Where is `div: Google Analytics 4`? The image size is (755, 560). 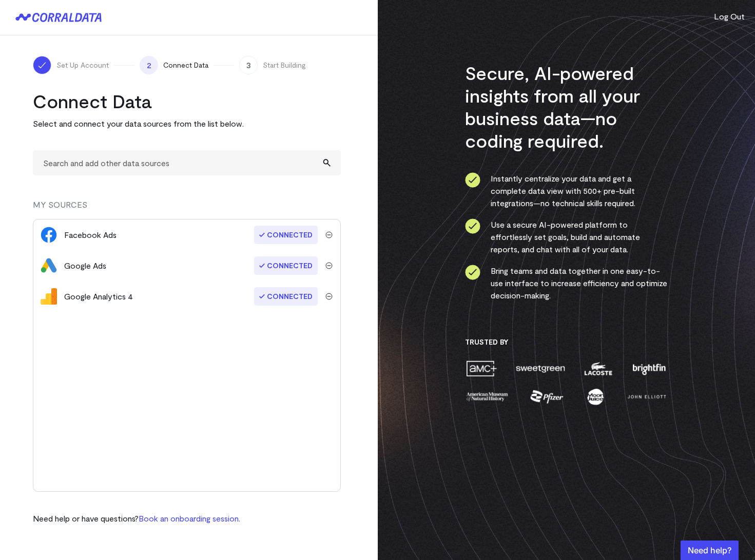 div: Google Analytics 4 is located at coordinates (99, 297).